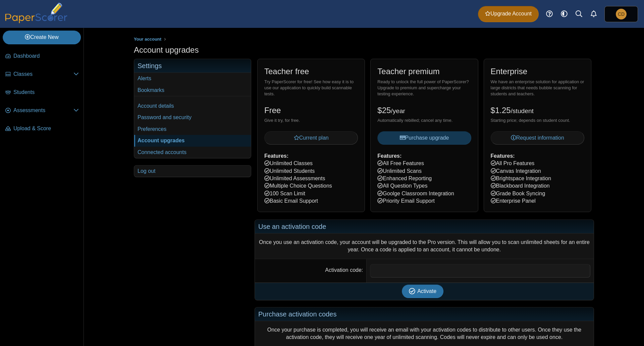 The height and width of the screenshot is (346, 644). Describe the element at coordinates (192, 90) in the screenshot. I see `a: Bookmarks` at that location.